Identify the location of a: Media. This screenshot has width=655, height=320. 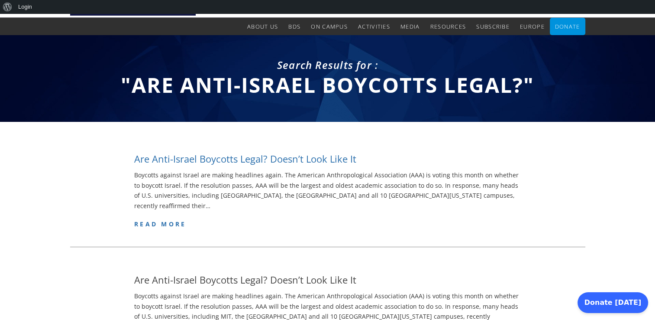
(410, 26).